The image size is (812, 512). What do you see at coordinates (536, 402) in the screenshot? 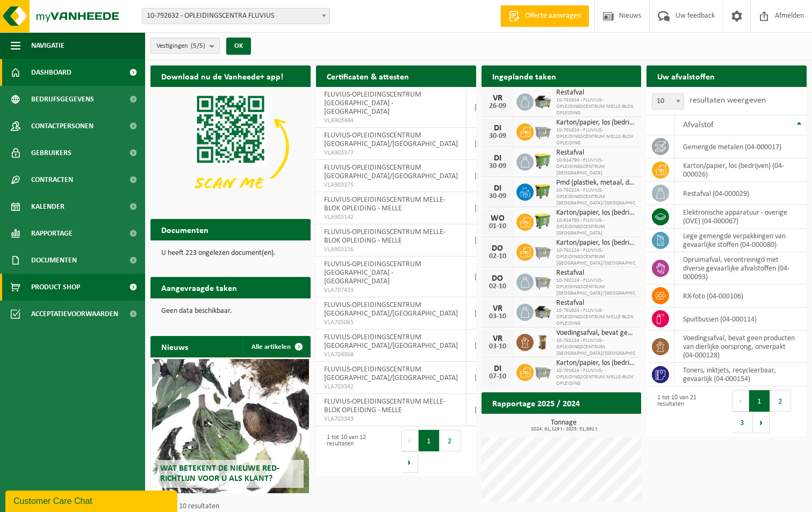
I see `h2: Rapportage 2025 / 2024` at bounding box center [536, 402].